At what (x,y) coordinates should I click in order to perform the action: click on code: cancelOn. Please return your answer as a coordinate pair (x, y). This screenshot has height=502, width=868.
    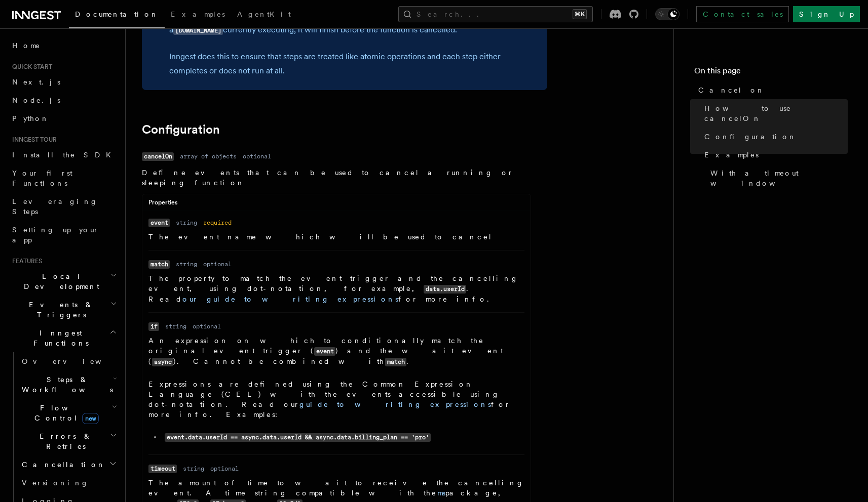
    Looking at the image, I should click on (158, 156).